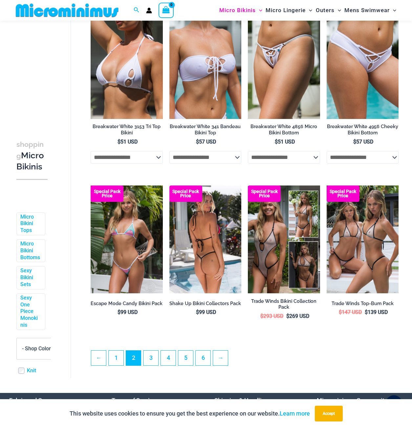  I want to click on img: Breakwater White 3153 Top 01, so click(126, 65).